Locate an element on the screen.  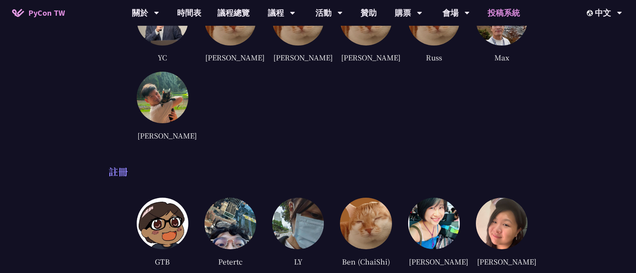
img: LY.b704873.jpeg is located at coordinates (298, 224).